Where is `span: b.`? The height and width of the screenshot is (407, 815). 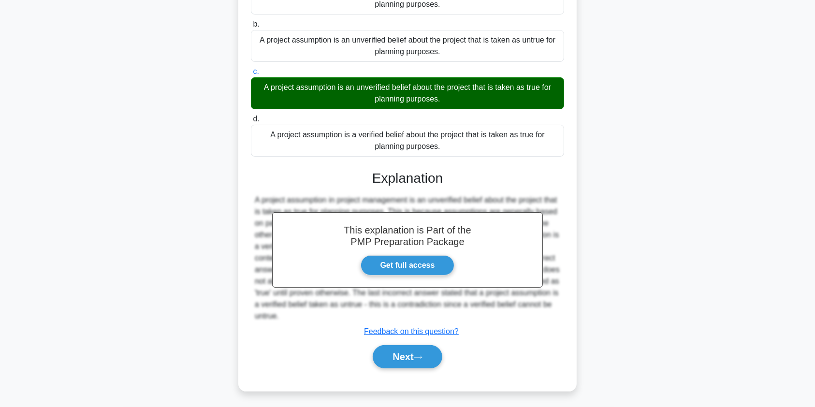
span: b. is located at coordinates (256, 24).